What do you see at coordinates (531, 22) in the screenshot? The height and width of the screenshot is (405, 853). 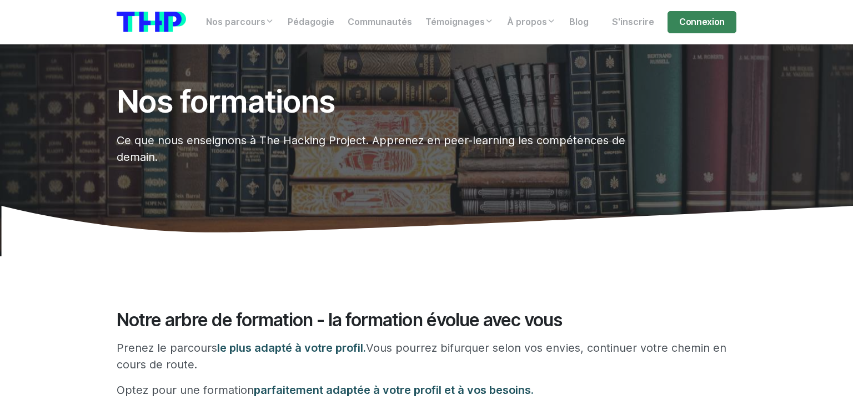 I see `a: À propos` at bounding box center [531, 22].